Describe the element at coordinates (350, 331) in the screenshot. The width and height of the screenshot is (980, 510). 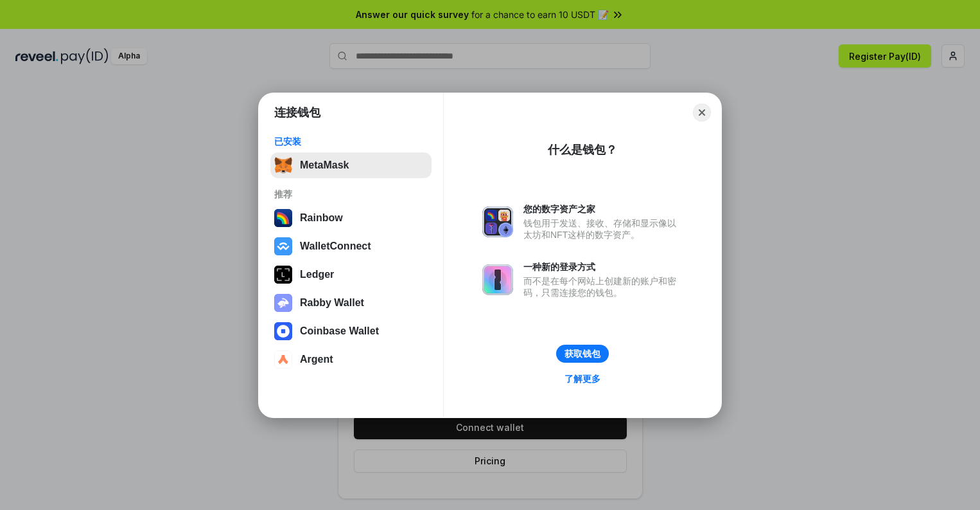
I see `button: Coinbase Wallet` at that location.